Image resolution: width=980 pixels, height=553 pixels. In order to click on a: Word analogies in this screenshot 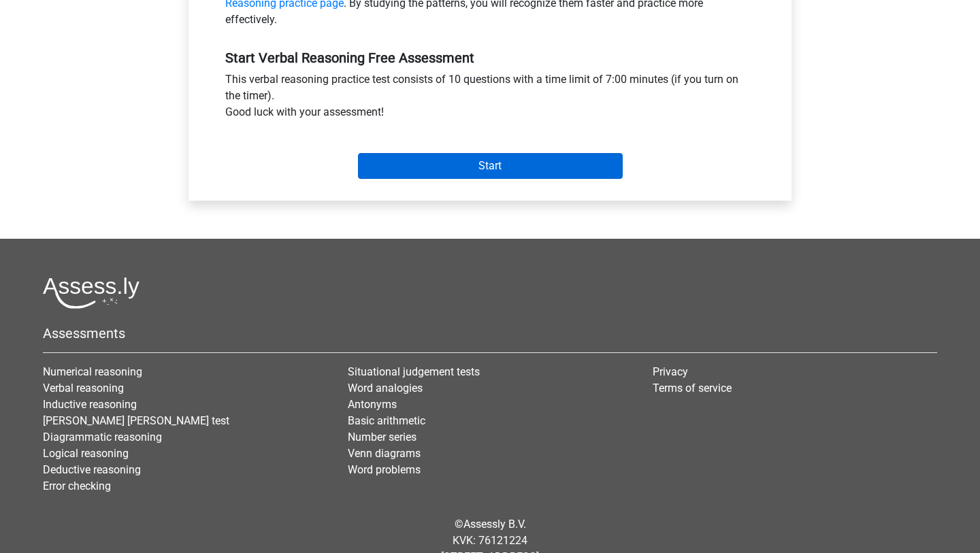, I will do `click(386, 388)`.